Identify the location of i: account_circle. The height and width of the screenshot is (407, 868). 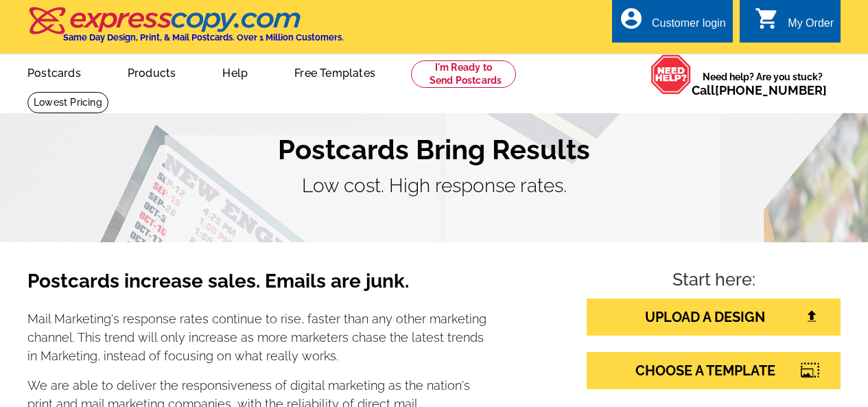
(631, 18).